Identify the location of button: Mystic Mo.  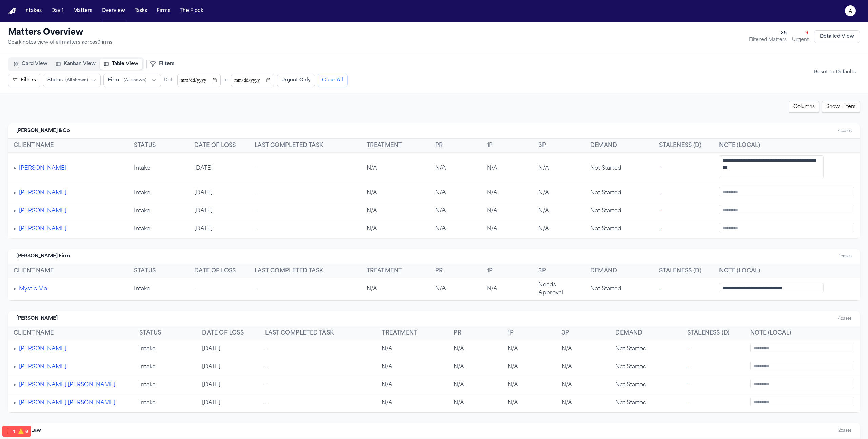
(33, 289).